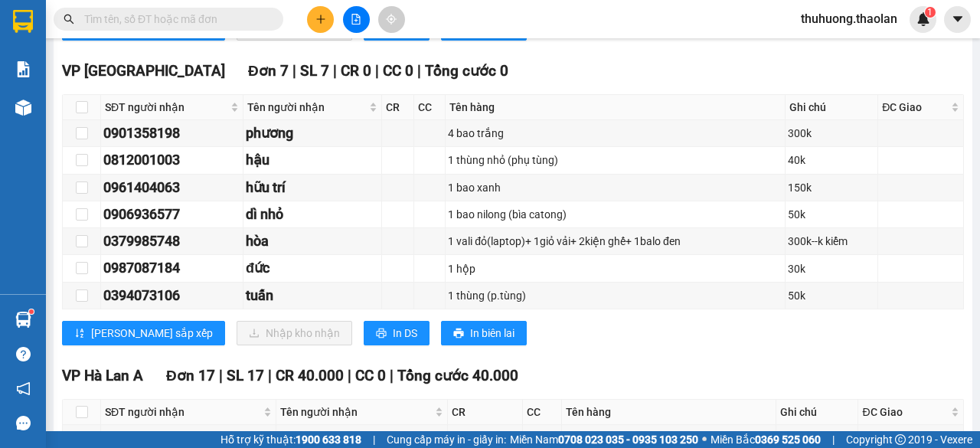 This screenshot has width=980, height=448. Describe the element at coordinates (172, 133) in the screenshot. I see `td: 0901358198` at that location.